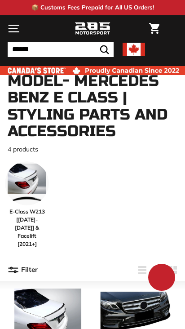  What do you see at coordinates (93, 149) in the screenshot?
I see `p: 4 products` at bounding box center [93, 149].